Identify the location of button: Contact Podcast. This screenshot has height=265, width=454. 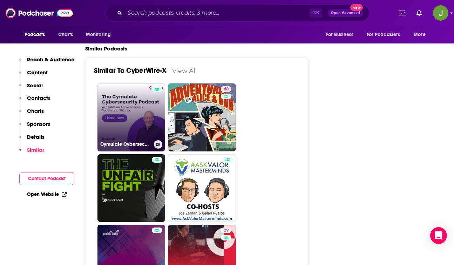
(47, 179).